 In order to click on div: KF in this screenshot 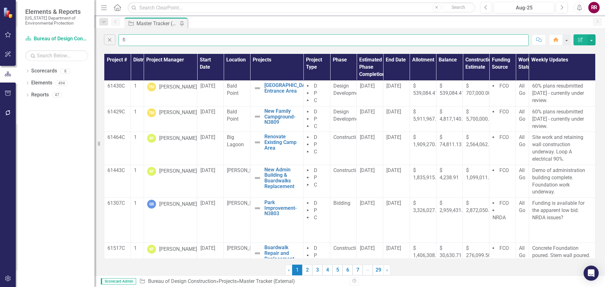, I will do `click(152, 249)`.